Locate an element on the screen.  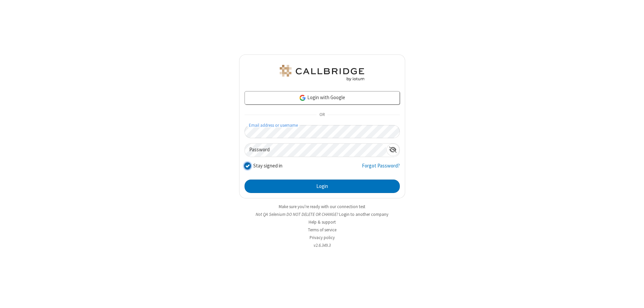
img: google-icon.png is located at coordinates (303, 98).